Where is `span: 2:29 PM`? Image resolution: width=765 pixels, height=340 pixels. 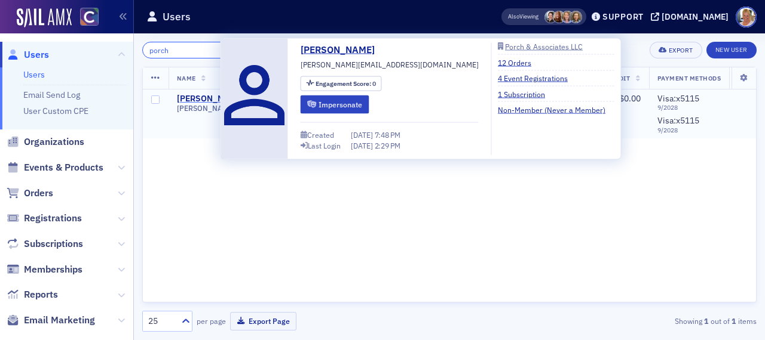 span: 2:29 PM is located at coordinates (387, 145).